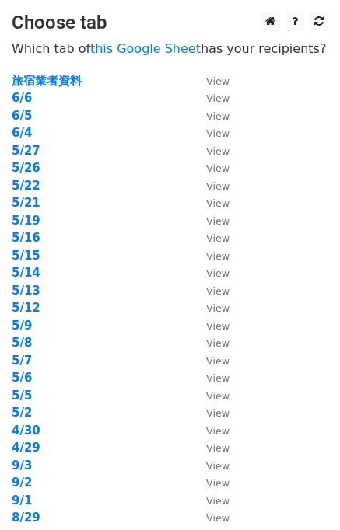 The height and width of the screenshot is (530, 340). Describe the element at coordinates (26, 308) in the screenshot. I see `a: 5/12` at that location.